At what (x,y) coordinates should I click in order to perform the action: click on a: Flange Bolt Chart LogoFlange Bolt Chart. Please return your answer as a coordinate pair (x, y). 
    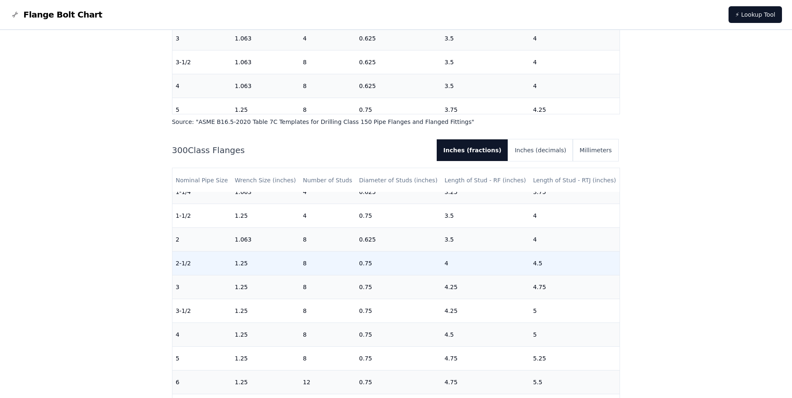
    Looking at the image, I should click on (56, 15).